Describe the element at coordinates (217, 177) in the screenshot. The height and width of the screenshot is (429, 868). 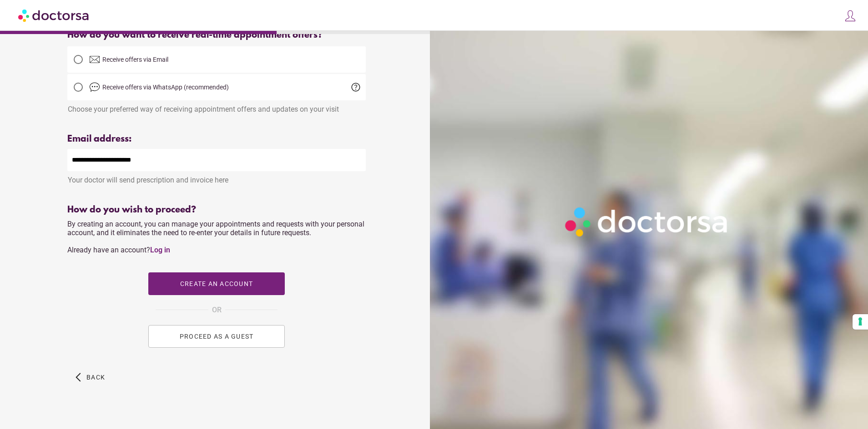
I see `div: Your doctor will send prescription and invoice here` at that location.